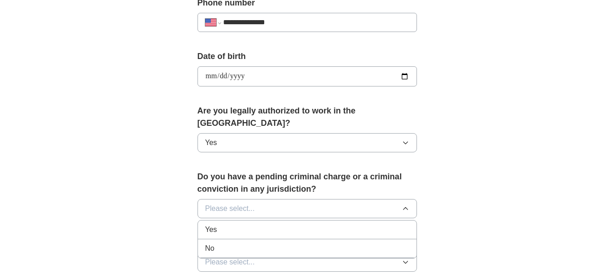 The width and height of the screenshot is (614, 280). Describe the element at coordinates (307, 56) in the screenshot. I see `label: Date of birth` at that location.